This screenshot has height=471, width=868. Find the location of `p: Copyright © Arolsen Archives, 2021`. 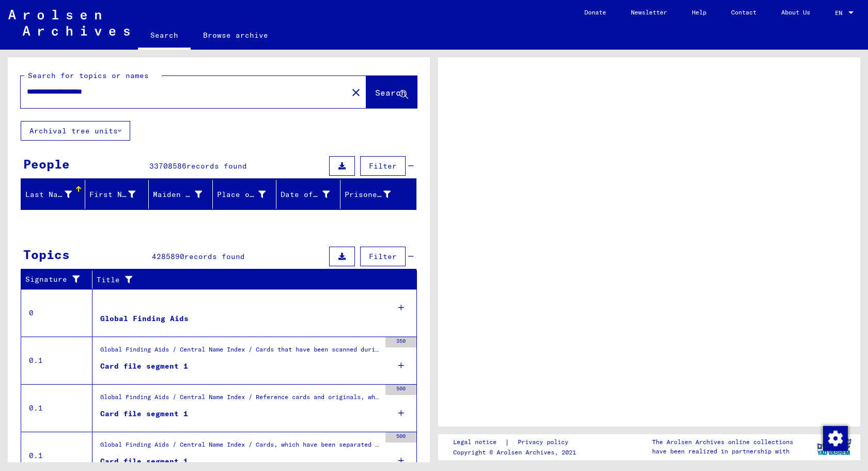

p: Copyright © Arolsen Archives, 2021 is located at coordinates (516, 452).